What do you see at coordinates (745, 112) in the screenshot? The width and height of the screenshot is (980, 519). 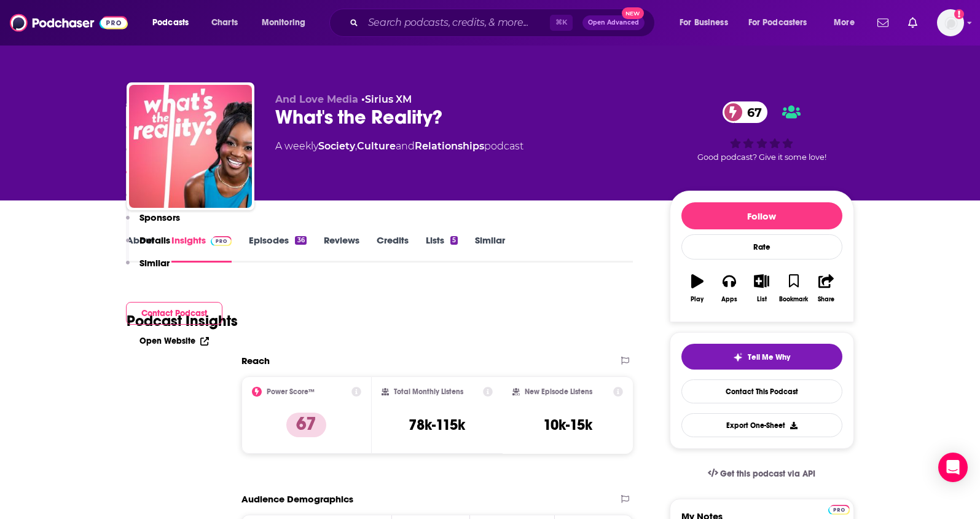 I see `a: 67` at bounding box center [745, 112].